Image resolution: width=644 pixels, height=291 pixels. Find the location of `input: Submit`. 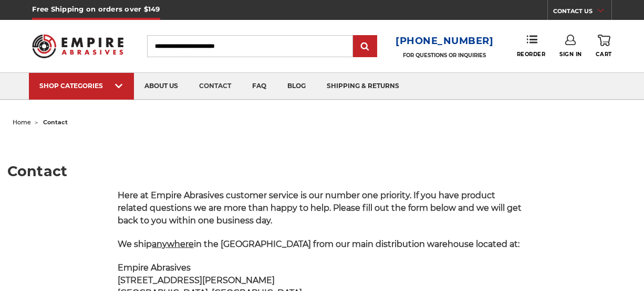

input: Submit is located at coordinates (365, 47).